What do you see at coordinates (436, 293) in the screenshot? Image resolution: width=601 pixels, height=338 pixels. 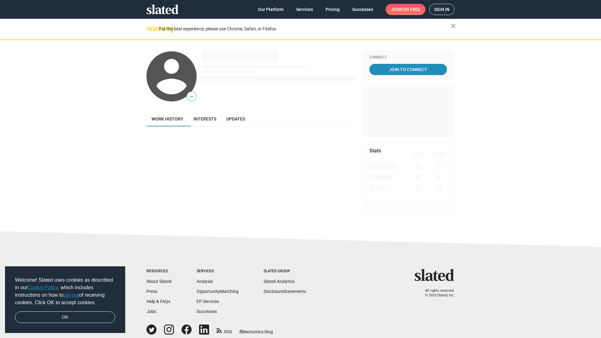 I see `p: All rights reserved. © 2025 Slated, Inc.` at bounding box center [436, 293].